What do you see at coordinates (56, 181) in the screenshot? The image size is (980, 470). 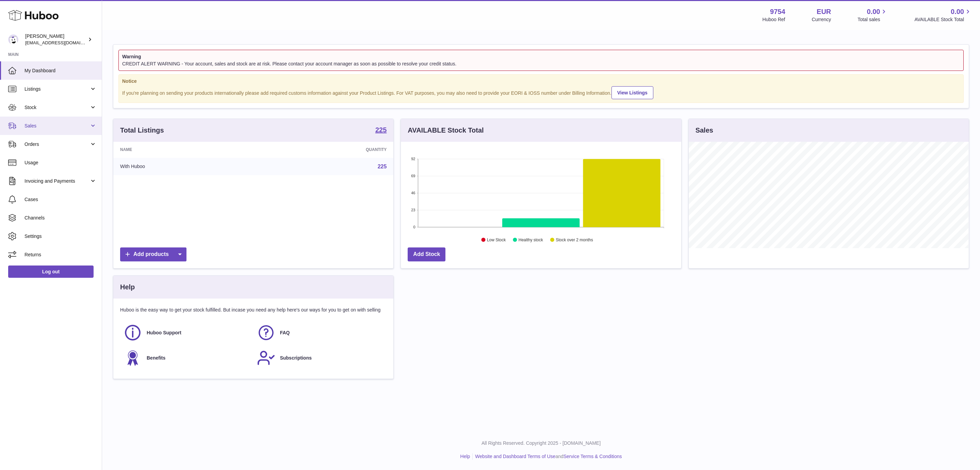 I see `span: Invoicing and Payments` at bounding box center [56, 181].